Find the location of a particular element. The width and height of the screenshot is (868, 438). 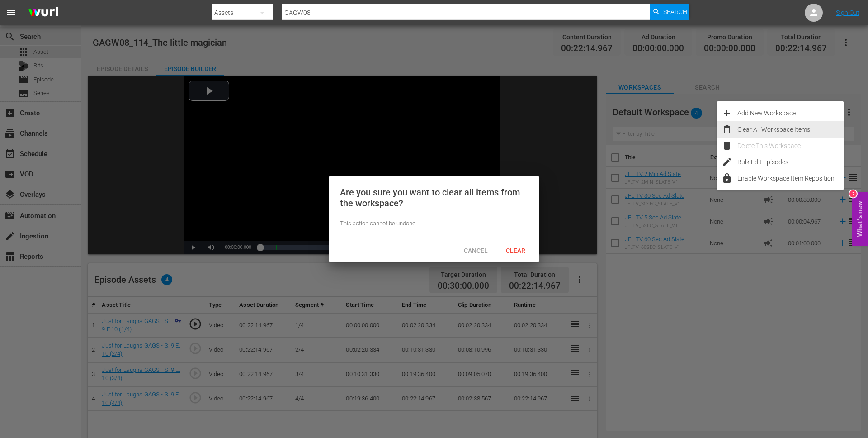

span: menu is located at coordinates (11, 13).